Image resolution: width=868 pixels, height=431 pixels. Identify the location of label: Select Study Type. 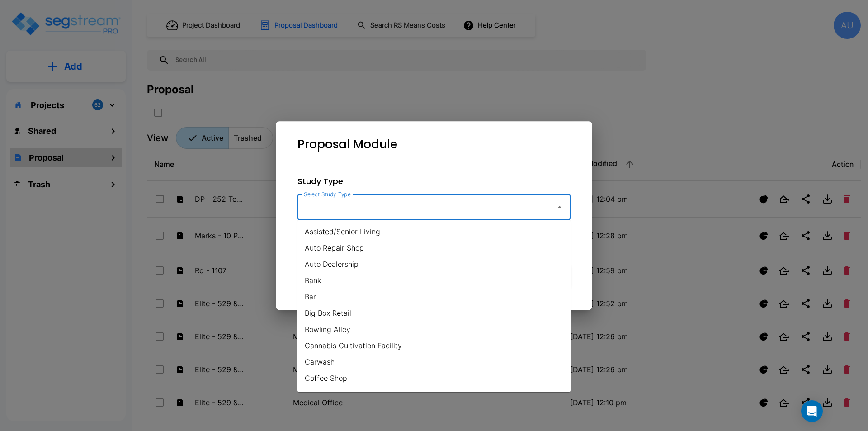
(327, 194).